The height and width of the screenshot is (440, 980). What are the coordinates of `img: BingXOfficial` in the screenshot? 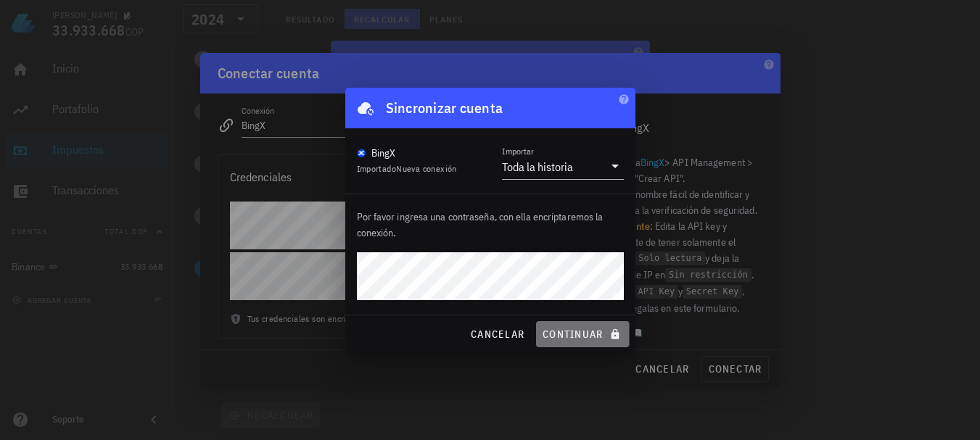 It's located at (361, 153).